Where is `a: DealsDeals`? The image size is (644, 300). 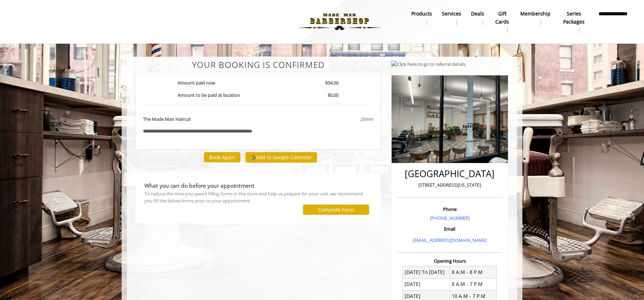
a: DealsDeals is located at coordinates (477, 18).